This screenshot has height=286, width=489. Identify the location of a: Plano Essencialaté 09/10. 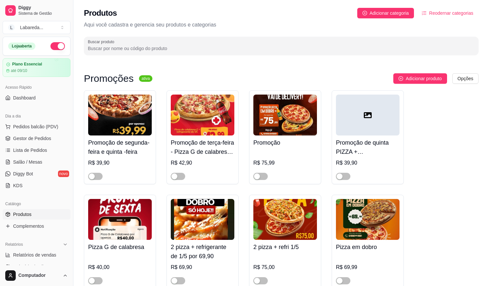
(36, 67).